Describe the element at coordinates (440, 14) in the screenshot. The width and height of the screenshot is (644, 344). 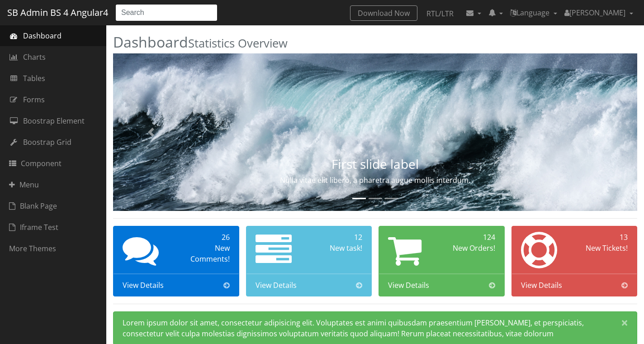
I see `a: RTL/LTR` at that location.